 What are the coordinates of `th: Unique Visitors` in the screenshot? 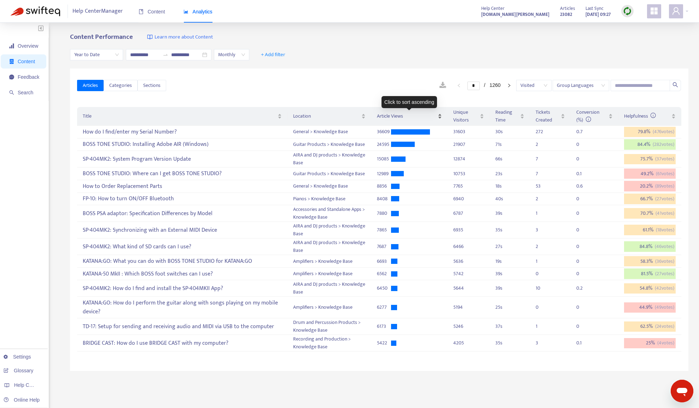 It's located at (468, 116).